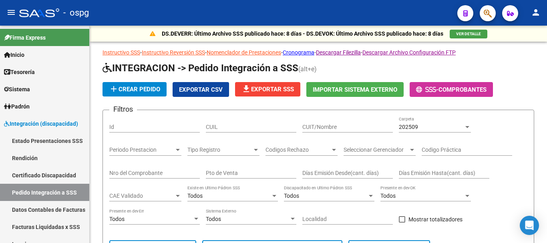  What do you see at coordinates (17, 107) in the screenshot?
I see `span: Padrón` at bounding box center [17, 107].